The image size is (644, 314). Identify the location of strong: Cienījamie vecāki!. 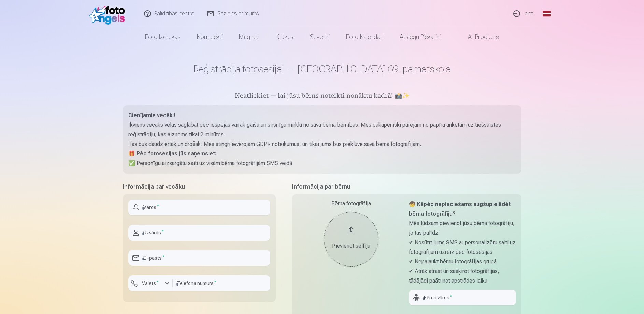
(152, 115).